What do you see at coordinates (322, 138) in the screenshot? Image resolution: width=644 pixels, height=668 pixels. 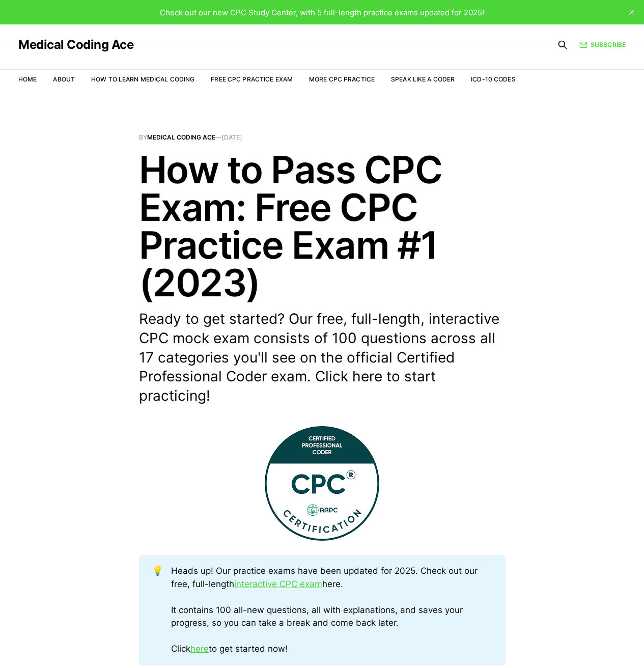 I see `span: By —` at bounding box center [322, 138].